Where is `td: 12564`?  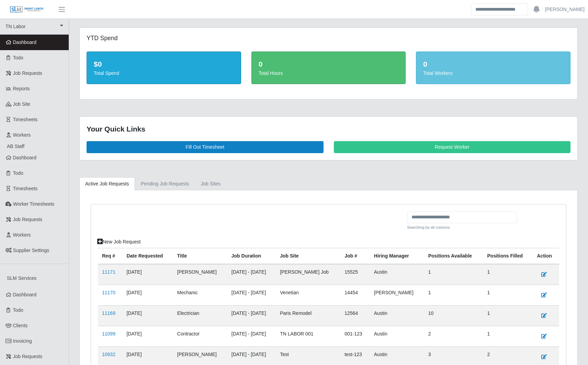
td: 12564 is located at coordinates (355, 315).